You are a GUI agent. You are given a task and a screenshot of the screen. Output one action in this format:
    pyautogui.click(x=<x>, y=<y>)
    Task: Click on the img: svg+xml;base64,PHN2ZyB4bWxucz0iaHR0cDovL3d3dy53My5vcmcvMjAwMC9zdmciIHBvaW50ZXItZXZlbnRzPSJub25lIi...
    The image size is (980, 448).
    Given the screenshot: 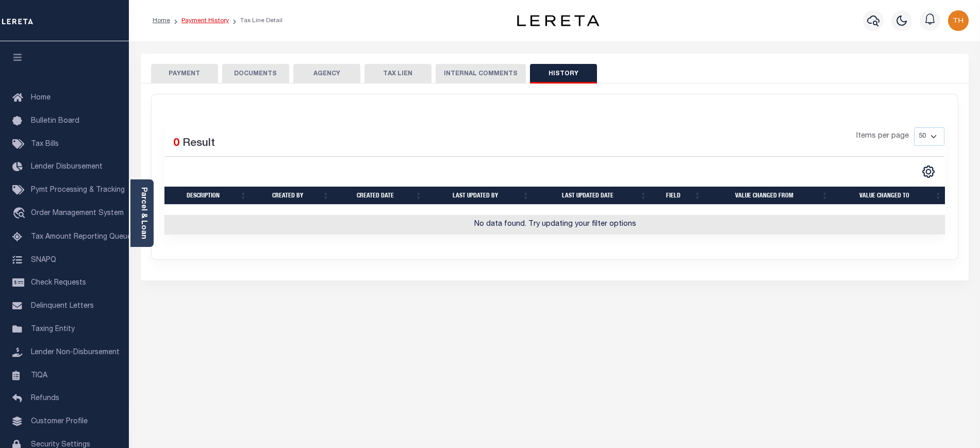 What is the action you would take?
    pyautogui.click(x=958, y=21)
    